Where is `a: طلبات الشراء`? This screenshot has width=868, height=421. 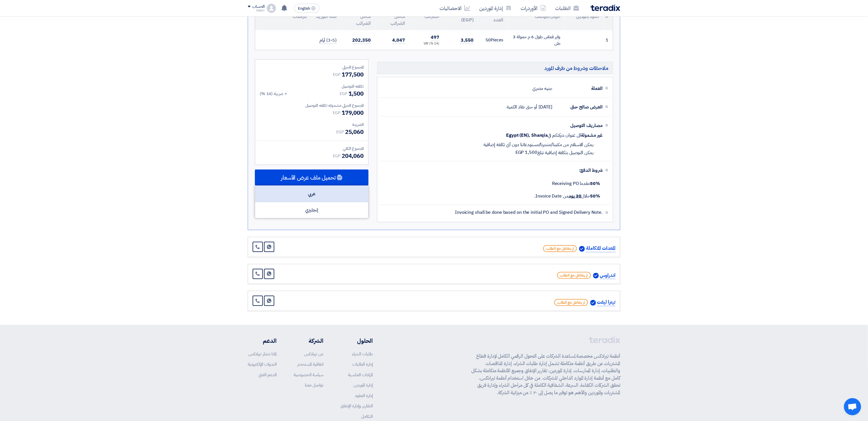
a: طلبات الشراء is located at coordinates (362, 354).